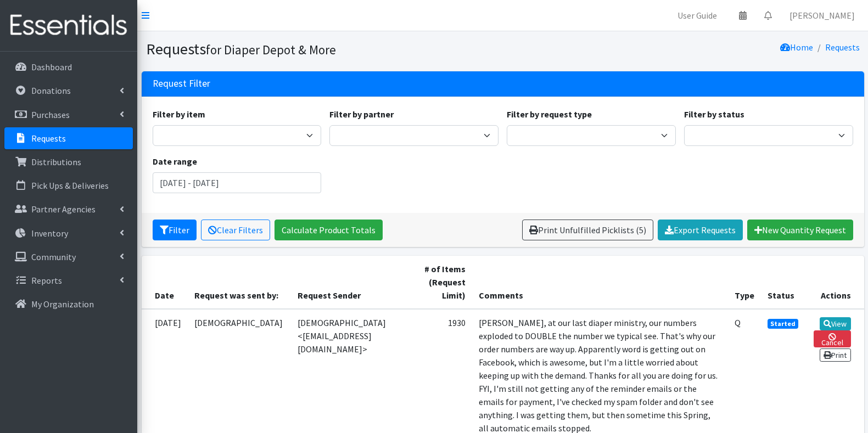 This screenshot has width=868, height=433. Describe the element at coordinates (444, 282) in the screenshot. I see `th: # of Items (Request Limit)` at that location.